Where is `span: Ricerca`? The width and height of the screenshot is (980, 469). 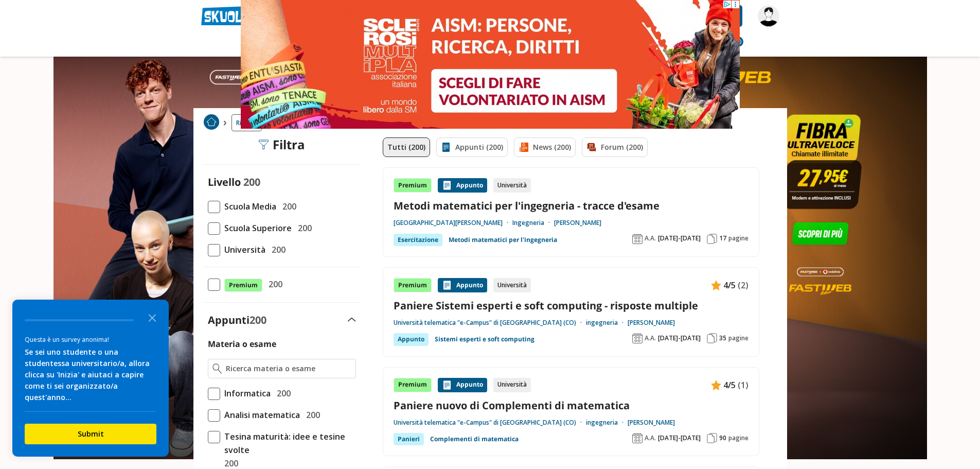 span: Ricerca is located at coordinates (247, 122).